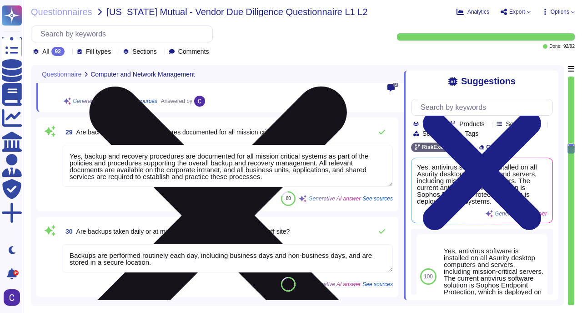  What do you see at coordinates (429, 276) in the screenshot?
I see `span: 100` at bounding box center [429, 276].